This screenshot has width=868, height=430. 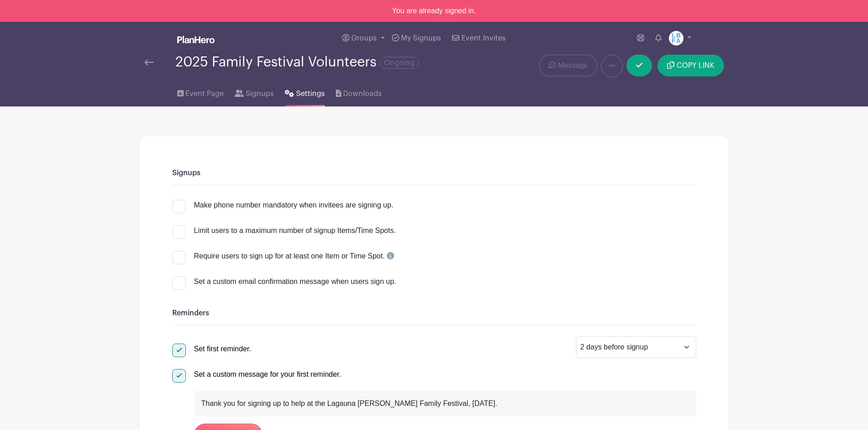 I want to click on img: LBFArev.png, so click(x=676, y=38).